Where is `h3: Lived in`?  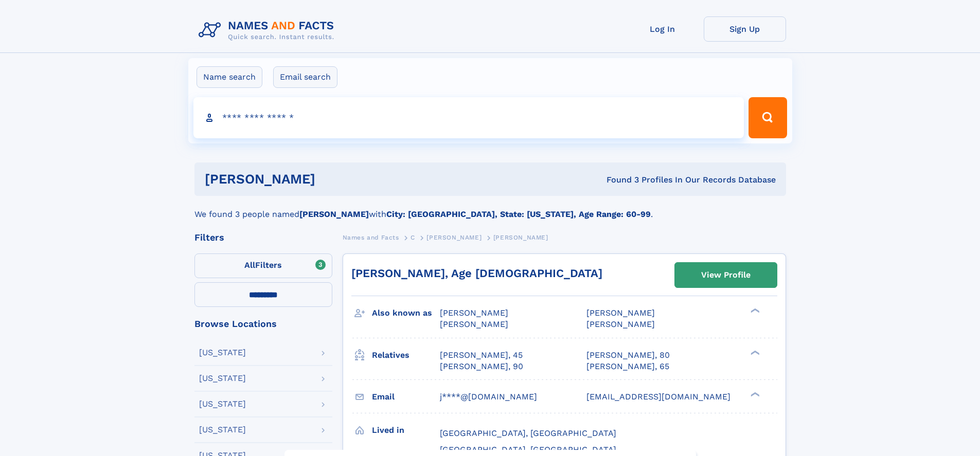
h3: Lived in is located at coordinates (406, 430).